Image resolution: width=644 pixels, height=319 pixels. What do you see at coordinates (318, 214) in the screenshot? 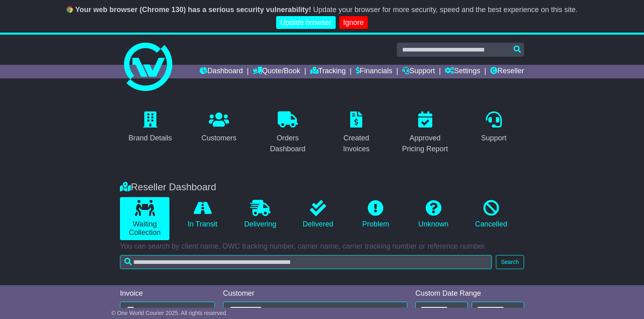
I see `a: Delivered` at bounding box center [318, 214].